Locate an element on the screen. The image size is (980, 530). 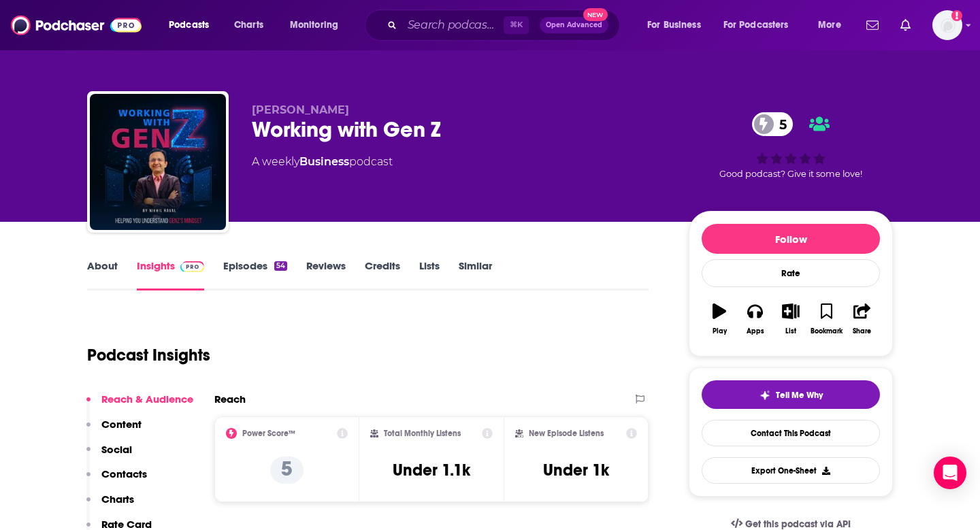
p: 5 is located at coordinates (287, 471).